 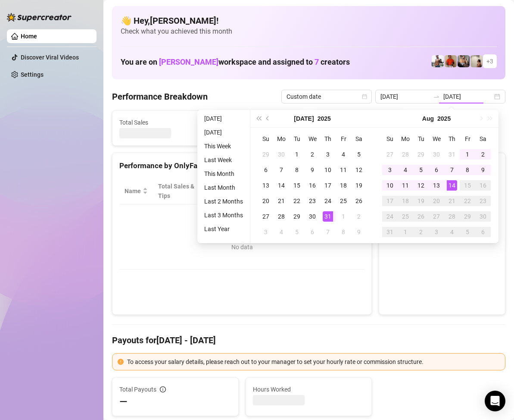 What do you see at coordinates (121, 362) in the screenshot?
I see `span: exclamation-circle` at bounding box center [121, 362].